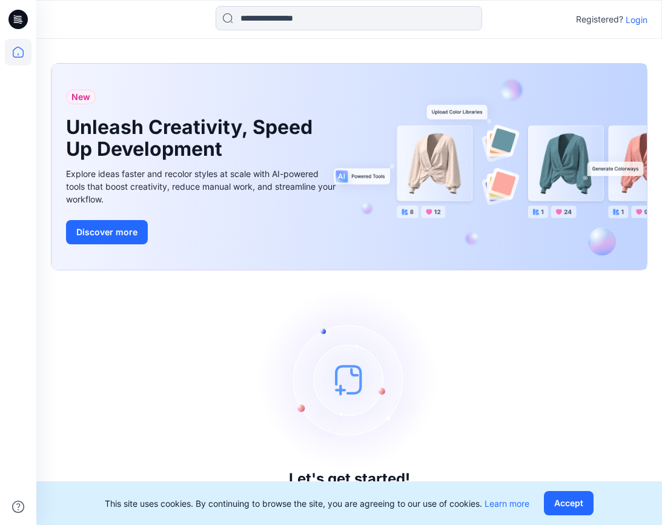 The height and width of the screenshot is (525, 662). What do you see at coordinates (350, 379) in the screenshot?
I see `img: empty-state-image.svg` at bounding box center [350, 379].